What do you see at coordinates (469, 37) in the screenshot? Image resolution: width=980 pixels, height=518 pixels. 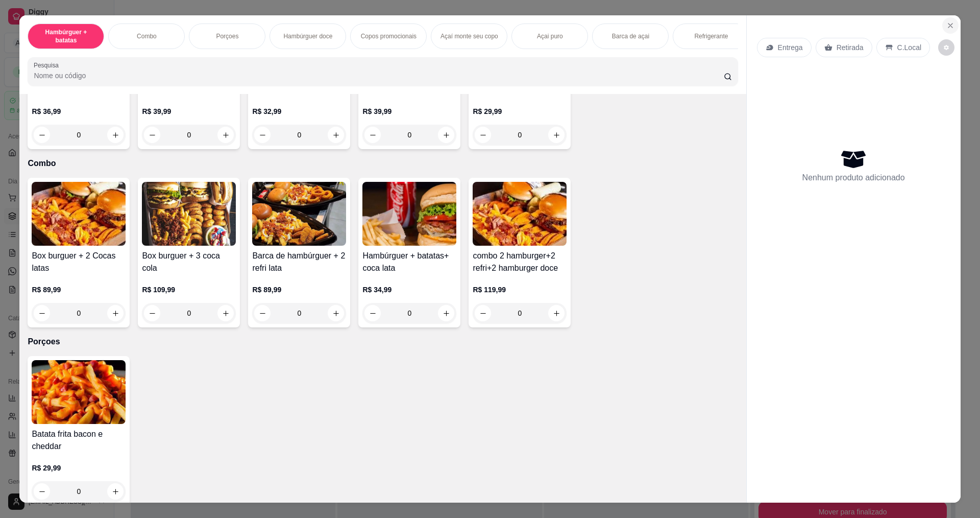 I see `p: Açaí monte seu copo` at bounding box center [469, 37].